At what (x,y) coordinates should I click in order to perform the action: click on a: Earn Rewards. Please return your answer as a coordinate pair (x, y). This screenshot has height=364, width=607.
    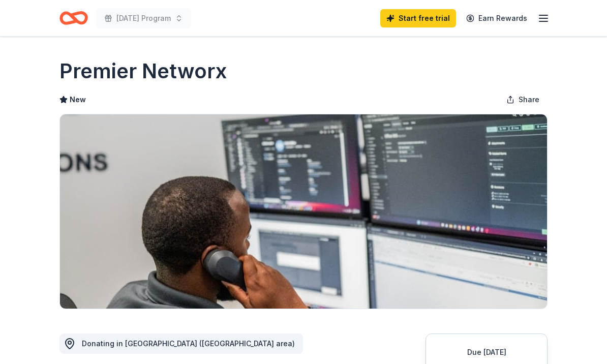
    Looking at the image, I should click on (497, 18).